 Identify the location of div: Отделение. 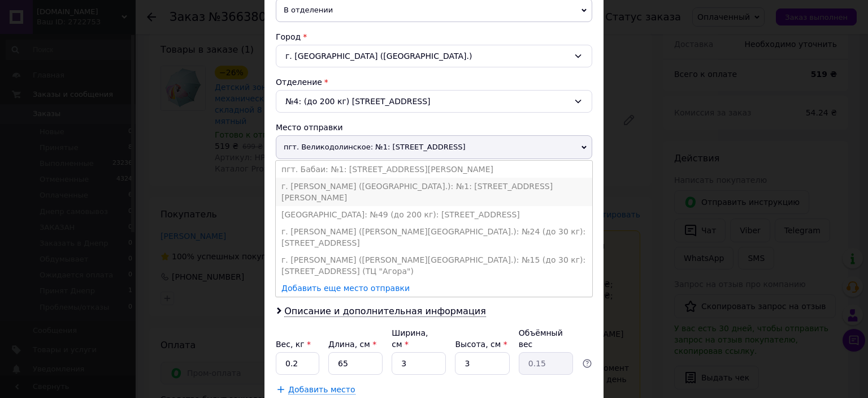
(434, 82).